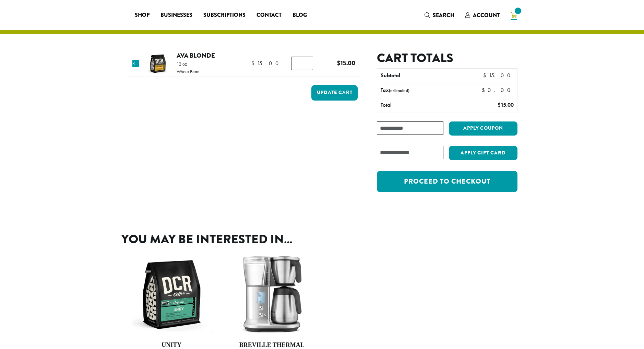 The width and height of the screenshot is (644, 349). What do you see at coordinates (419, 105) in the screenshot?
I see `th: Total` at bounding box center [419, 105].